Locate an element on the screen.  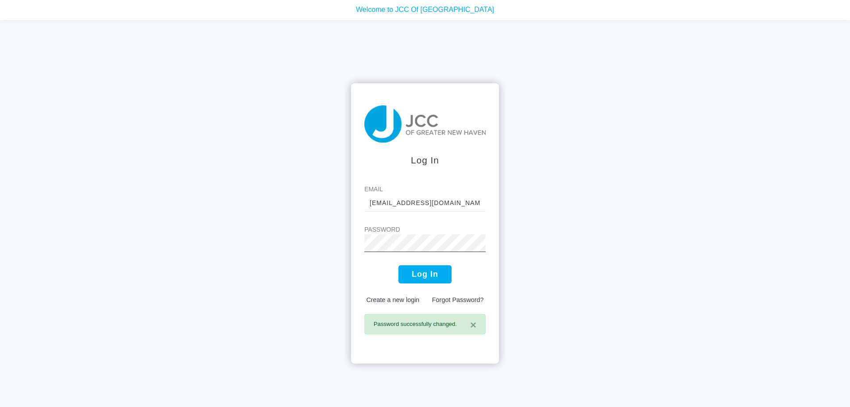
label: Password is located at coordinates (425, 229).